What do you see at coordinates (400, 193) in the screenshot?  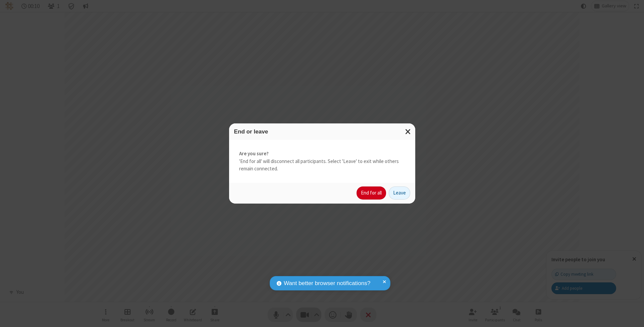 I see `button: Leave` at bounding box center [400, 193].